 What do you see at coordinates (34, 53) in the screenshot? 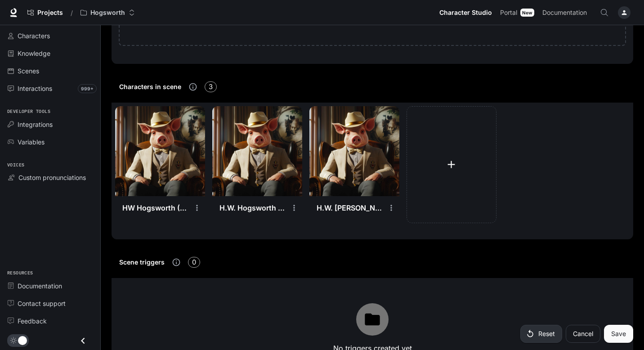
I see `span: Knowledge` at bounding box center [34, 53].